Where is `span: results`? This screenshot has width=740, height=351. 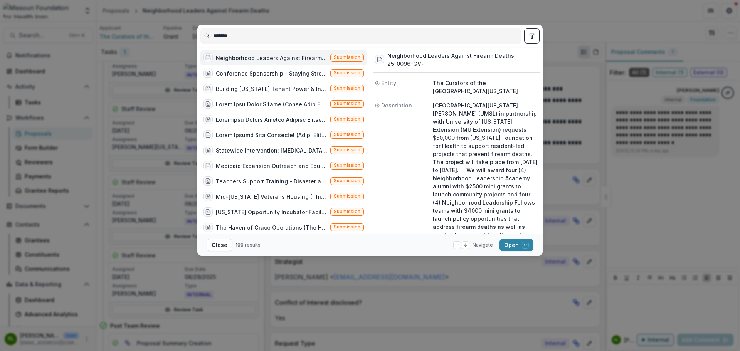
span: results is located at coordinates (252, 245).